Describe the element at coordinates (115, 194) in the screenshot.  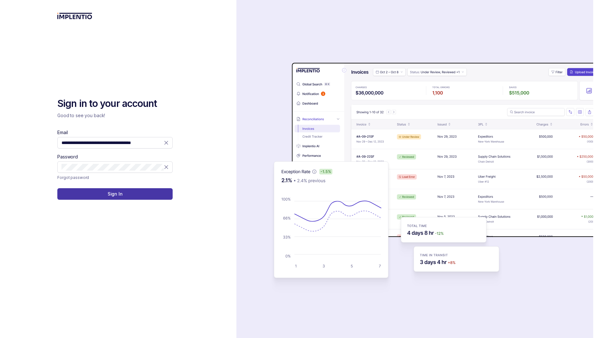
I see `p: Sign In` at that location.